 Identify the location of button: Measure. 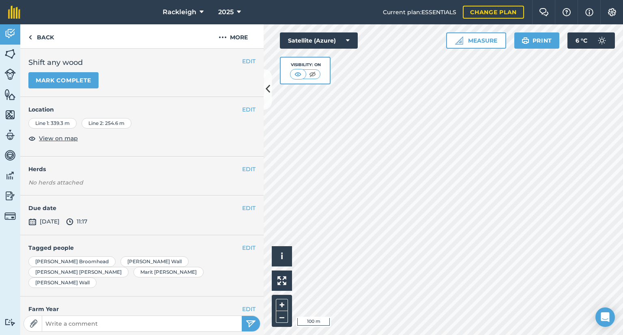
(476, 41).